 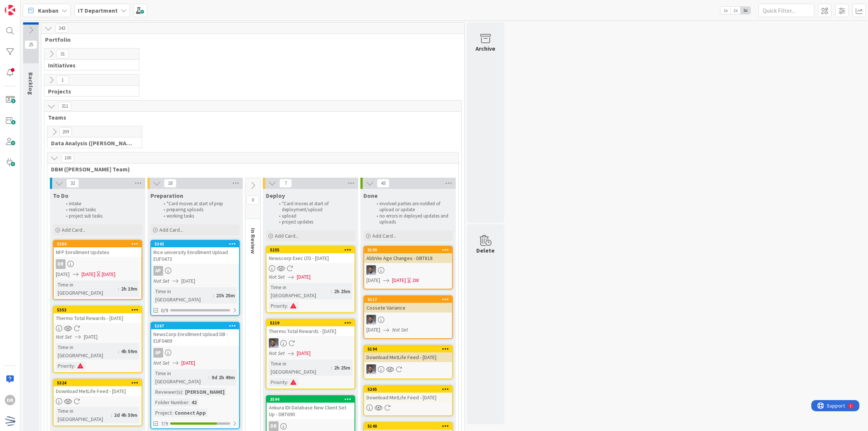 What do you see at coordinates (130, 289) in the screenshot?
I see `div: 2h 19m` at bounding box center [130, 289].